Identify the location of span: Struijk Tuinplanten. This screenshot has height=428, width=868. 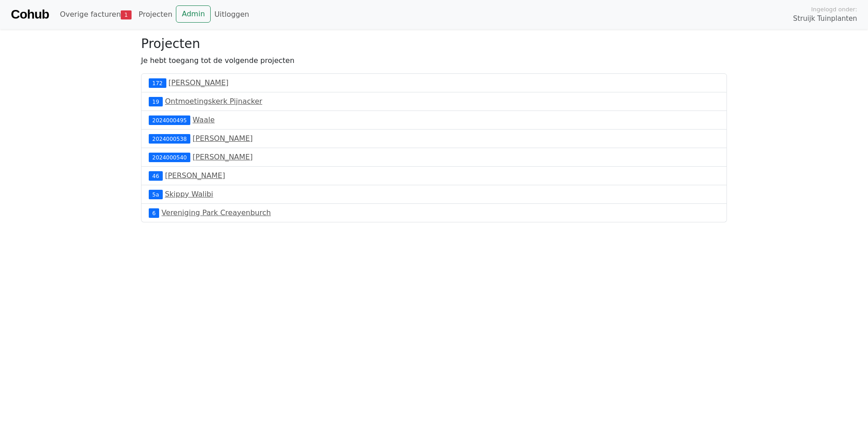
(825, 18).